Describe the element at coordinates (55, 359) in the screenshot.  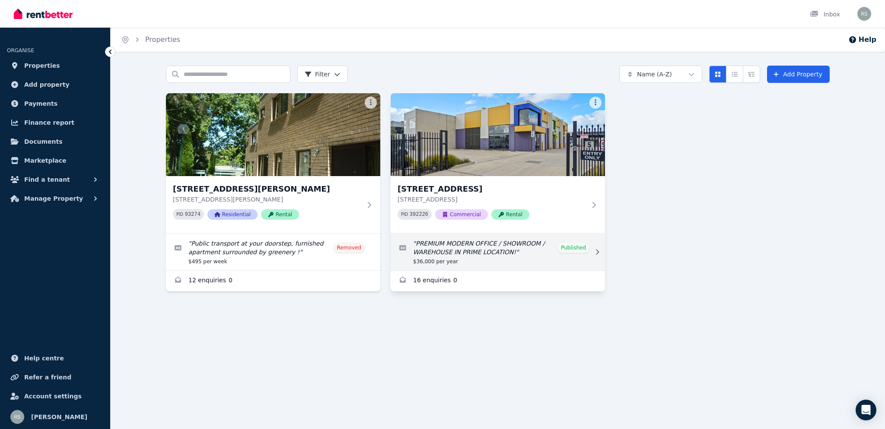
I see `a: Help centre` at that location.